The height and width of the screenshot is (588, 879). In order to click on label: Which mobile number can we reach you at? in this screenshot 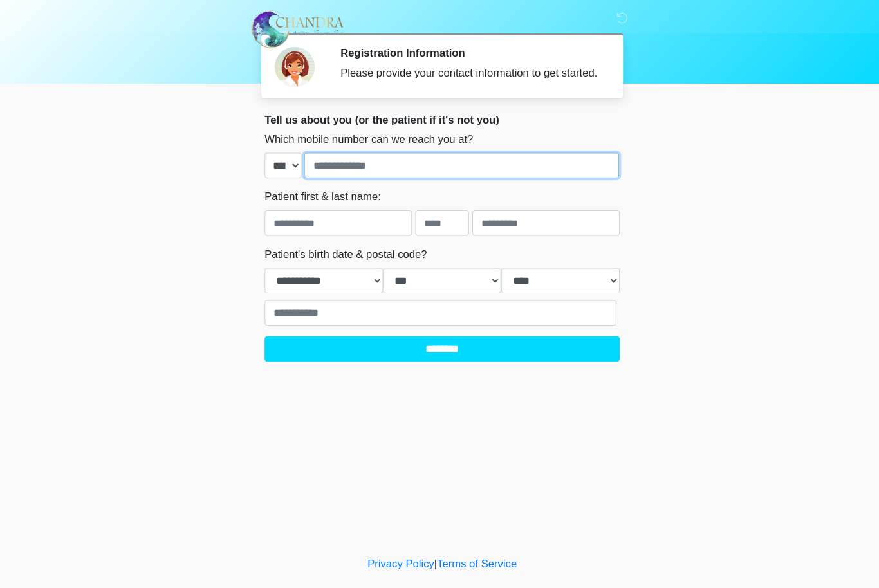, I will do `click(369, 134)`.